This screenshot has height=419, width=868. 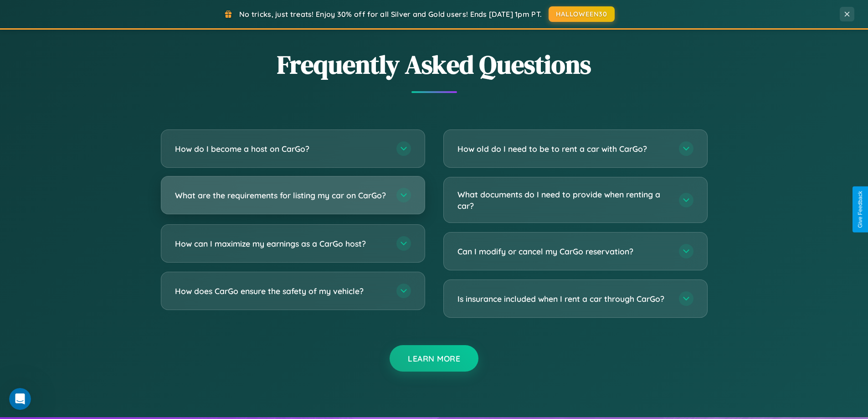 What do you see at coordinates (581, 14) in the screenshot?
I see `button: HALLOWEEN30` at bounding box center [581, 14].